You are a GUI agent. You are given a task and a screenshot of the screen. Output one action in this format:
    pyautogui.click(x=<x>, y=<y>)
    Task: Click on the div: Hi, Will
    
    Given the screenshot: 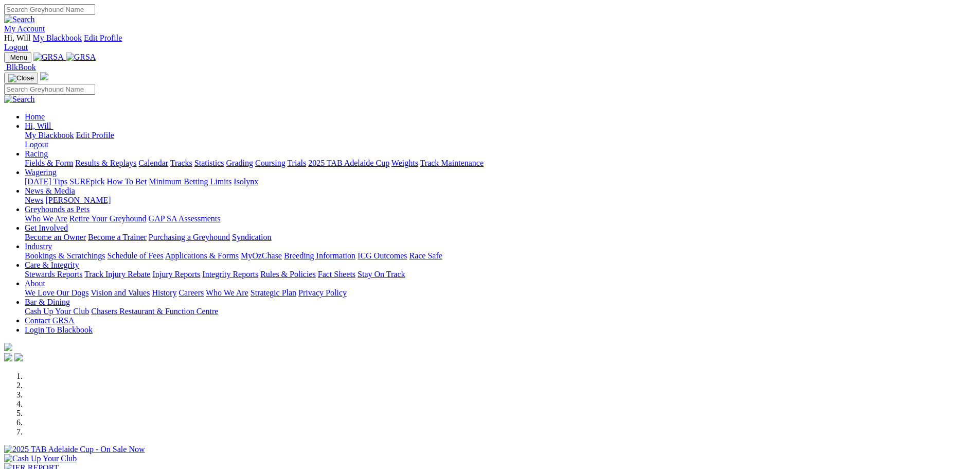 What is the action you would take?
    pyautogui.click(x=500, y=140)
    